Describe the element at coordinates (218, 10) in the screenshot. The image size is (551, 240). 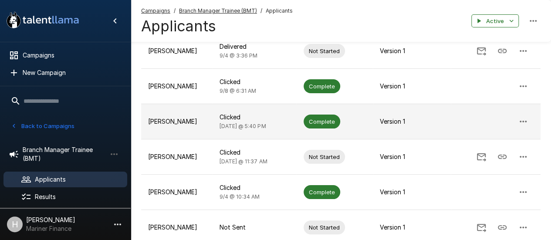
I see `u: Branch Manager Trainee (BMT)` at that location.